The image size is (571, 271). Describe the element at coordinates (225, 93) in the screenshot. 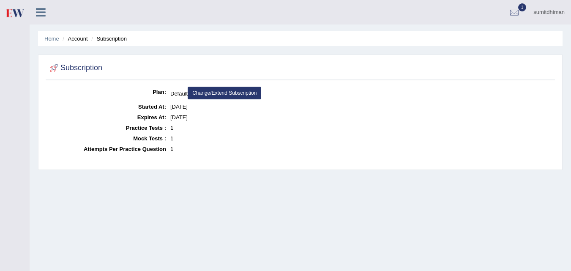

I see `a: Change/Extend Subscription` at that location.